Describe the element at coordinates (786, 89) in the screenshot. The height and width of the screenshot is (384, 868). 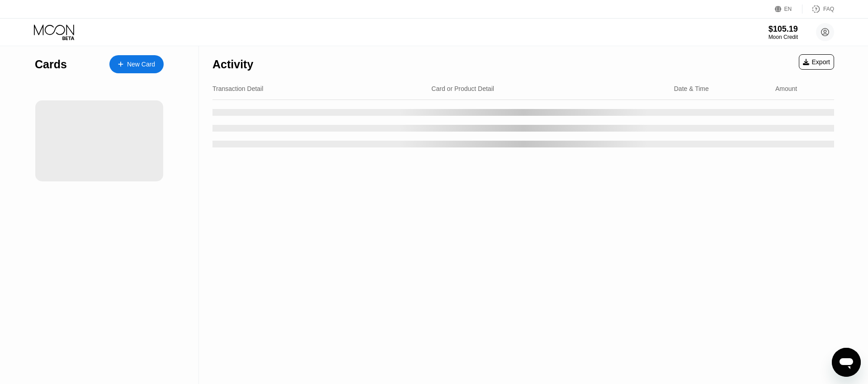
I see `div: Amount` at that location.